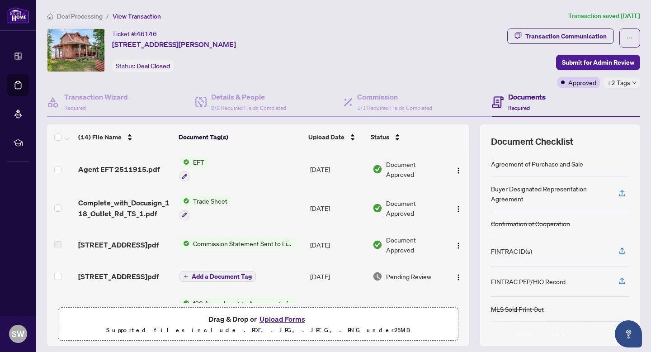 The width and height of the screenshot is (651, 352). I want to click on h4: Transaction Wizard, so click(96, 97).